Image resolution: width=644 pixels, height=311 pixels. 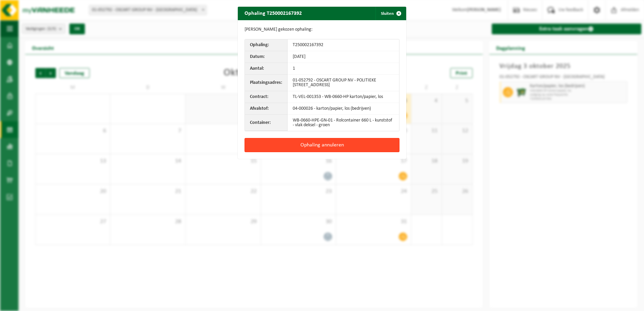 What do you see at coordinates (266, 123) in the screenshot?
I see `th: Container:` at bounding box center [266, 123].